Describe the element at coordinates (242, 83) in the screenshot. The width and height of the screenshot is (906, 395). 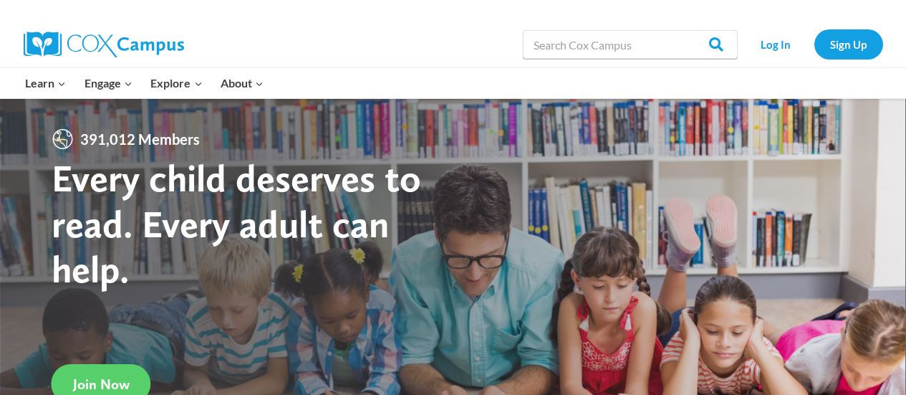
I see `span: About` at that location.